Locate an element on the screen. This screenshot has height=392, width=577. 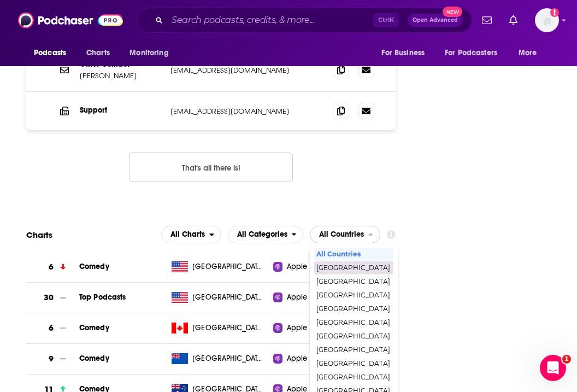
span: Ctrl K is located at coordinates (386, 20).